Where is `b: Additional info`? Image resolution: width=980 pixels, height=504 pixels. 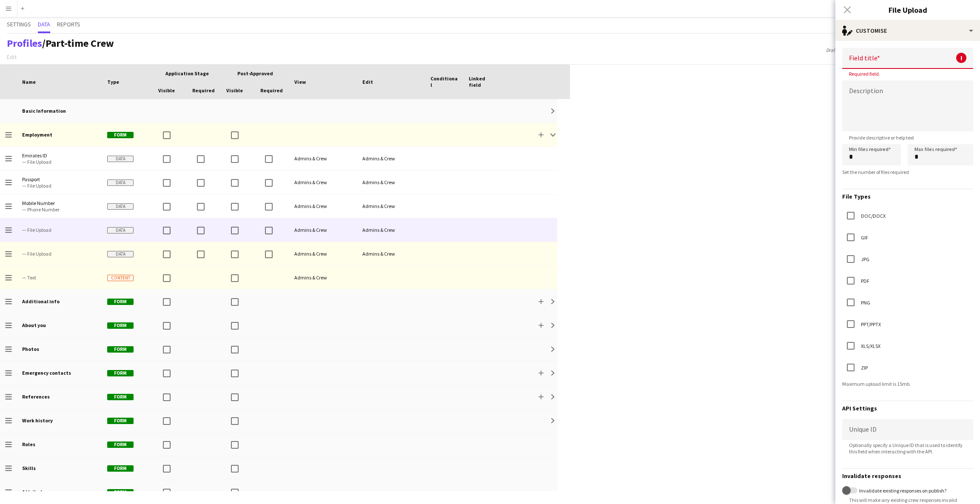 b: Additional info is located at coordinates (40, 301).